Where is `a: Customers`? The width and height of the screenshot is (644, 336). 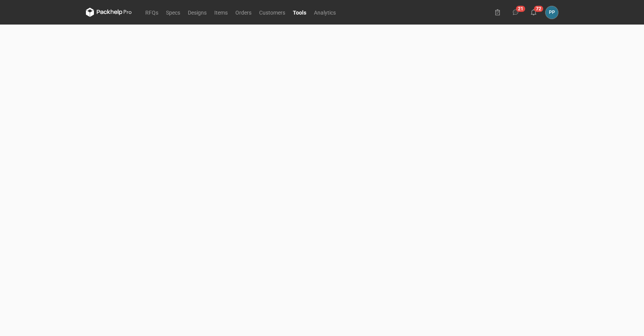
a: Customers is located at coordinates (272, 12).